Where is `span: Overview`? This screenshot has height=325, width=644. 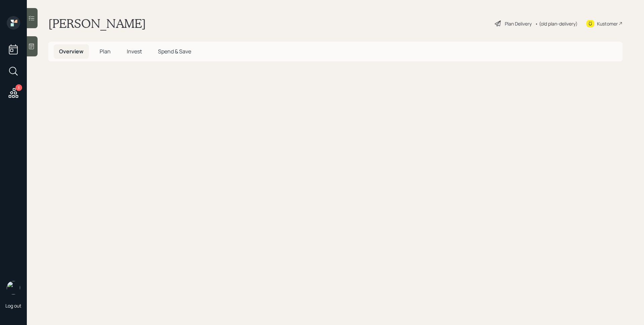 span: Overview is located at coordinates (71, 52).